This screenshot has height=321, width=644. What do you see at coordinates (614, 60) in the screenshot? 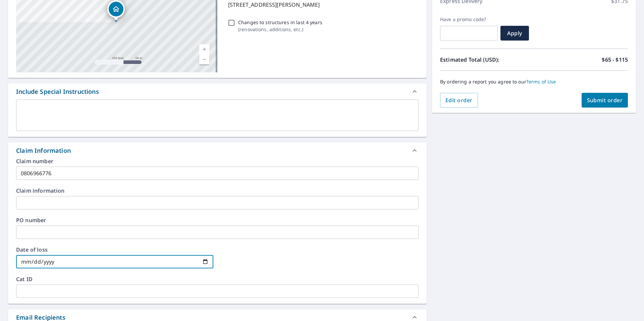
I see `p: $65 - $115` at bounding box center [614, 60].